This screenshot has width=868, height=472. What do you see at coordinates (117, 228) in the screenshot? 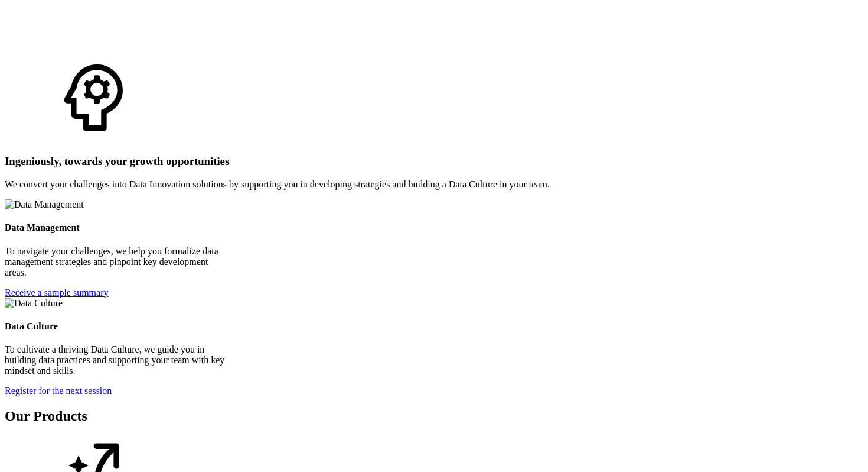
I see `h4: Data Management` at bounding box center [117, 228].